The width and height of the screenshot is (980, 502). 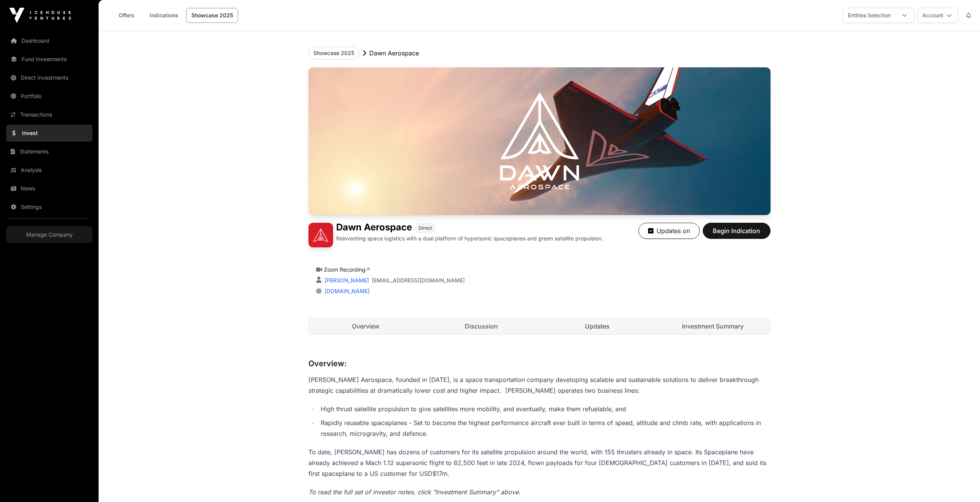 What do you see at coordinates (394, 53) in the screenshot?
I see `p: Dawn Aerospace` at bounding box center [394, 53].